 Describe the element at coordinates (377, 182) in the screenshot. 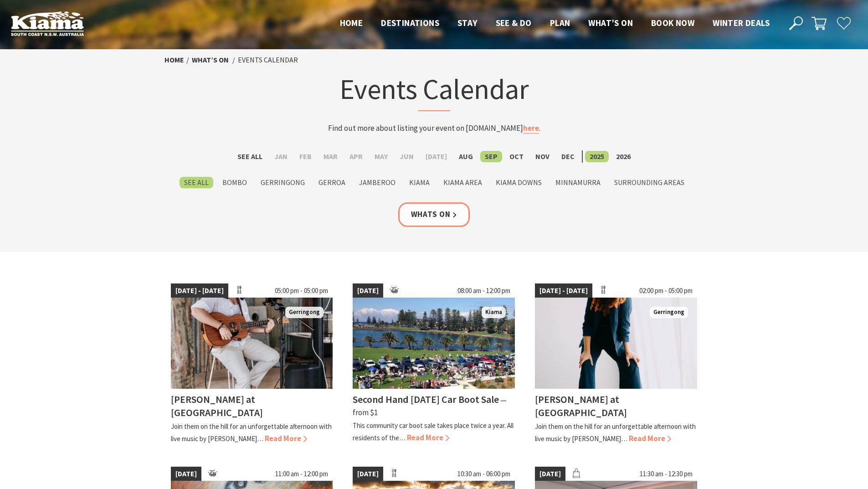

I see `label: Jamberoo` at that location.